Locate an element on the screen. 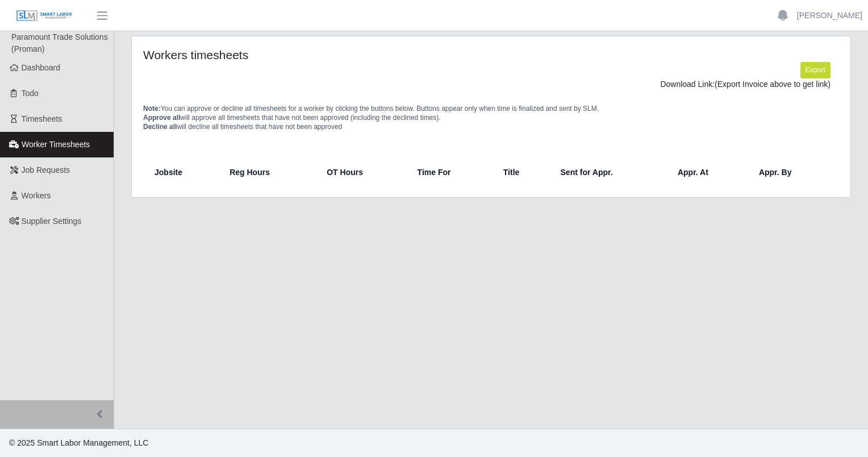 The height and width of the screenshot is (457, 868). th: Appr. By is located at coordinates (792, 172).